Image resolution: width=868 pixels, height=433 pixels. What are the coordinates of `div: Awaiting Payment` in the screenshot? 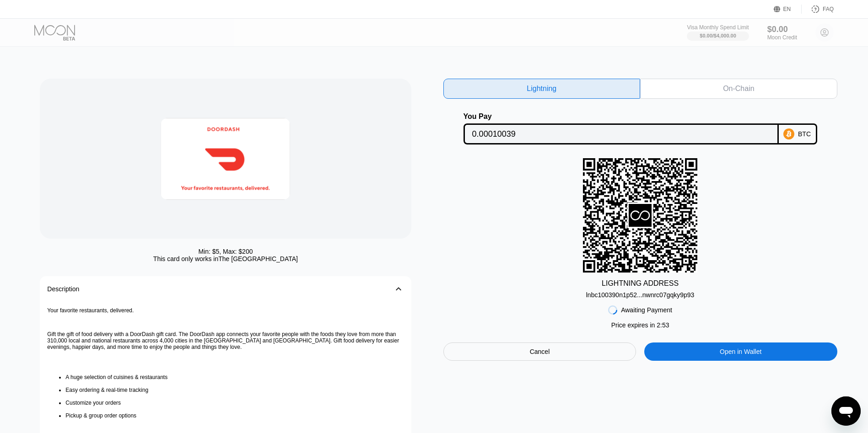 It's located at (647, 310).